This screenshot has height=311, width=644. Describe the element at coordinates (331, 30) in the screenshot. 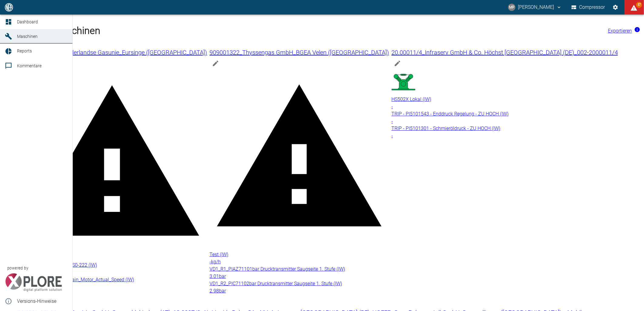

I see `h1: Aktuelle Maschinen` at that location.